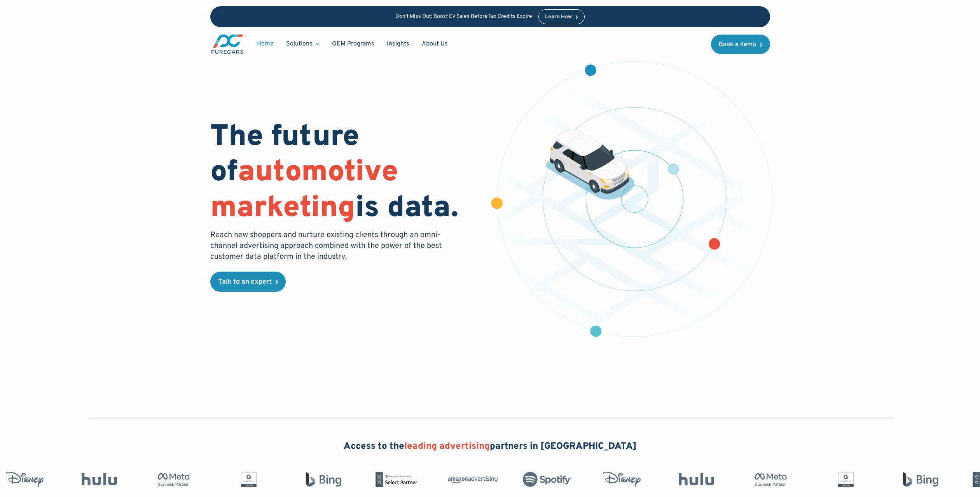 The width and height of the screenshot is (980, 497). I want to click on div: Learn How, so click(558, 17).